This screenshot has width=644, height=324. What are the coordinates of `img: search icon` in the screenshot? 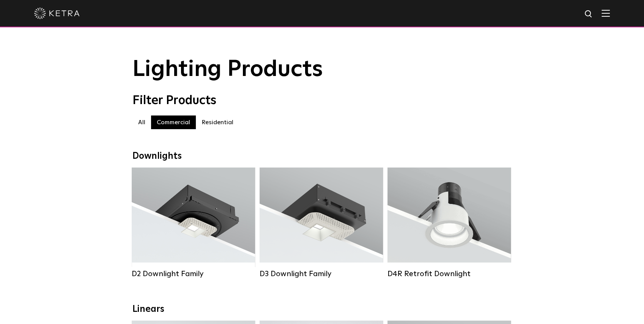 It's located at (589, 14).